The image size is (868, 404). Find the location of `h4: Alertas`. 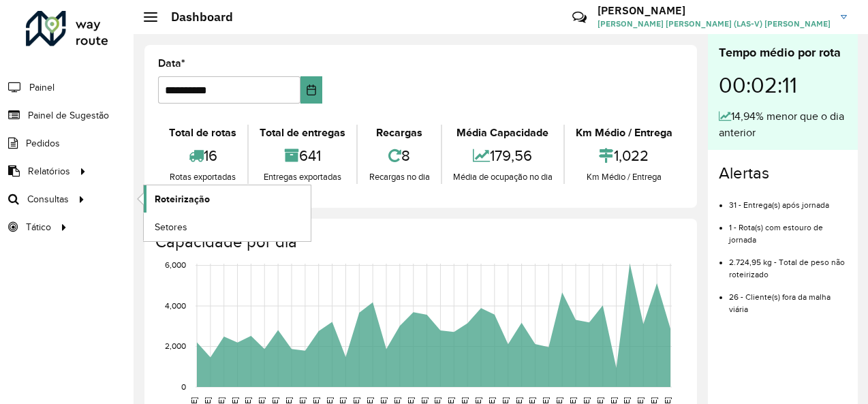

h4: Alertas is located at coordinates (783, 173).